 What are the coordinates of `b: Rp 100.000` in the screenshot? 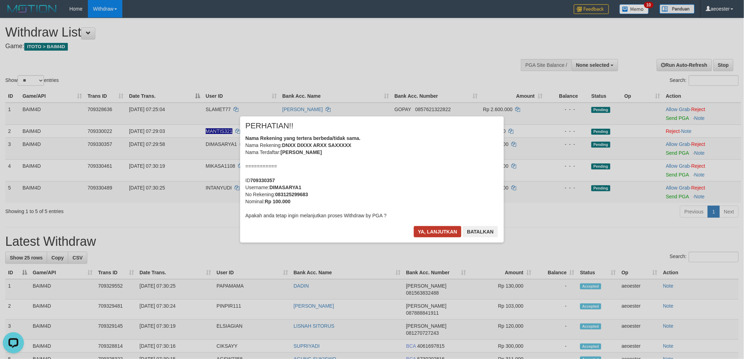 It's located at (277, 201).